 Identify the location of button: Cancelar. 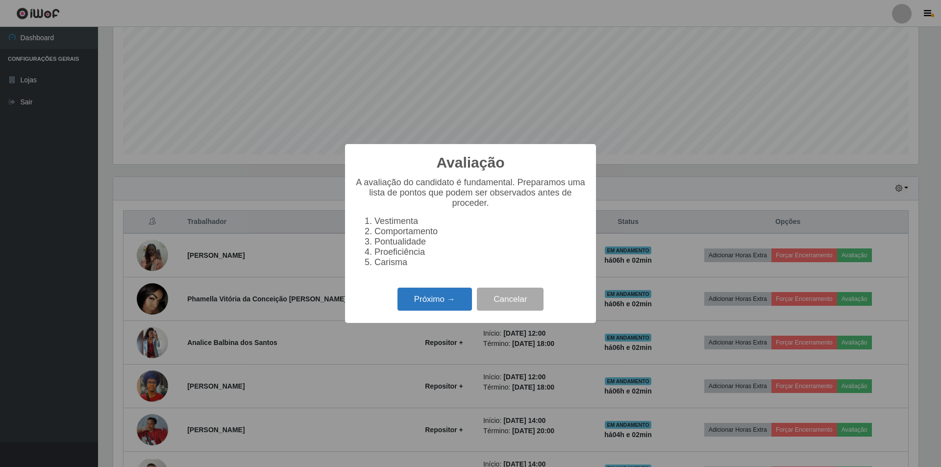
(510, 299).